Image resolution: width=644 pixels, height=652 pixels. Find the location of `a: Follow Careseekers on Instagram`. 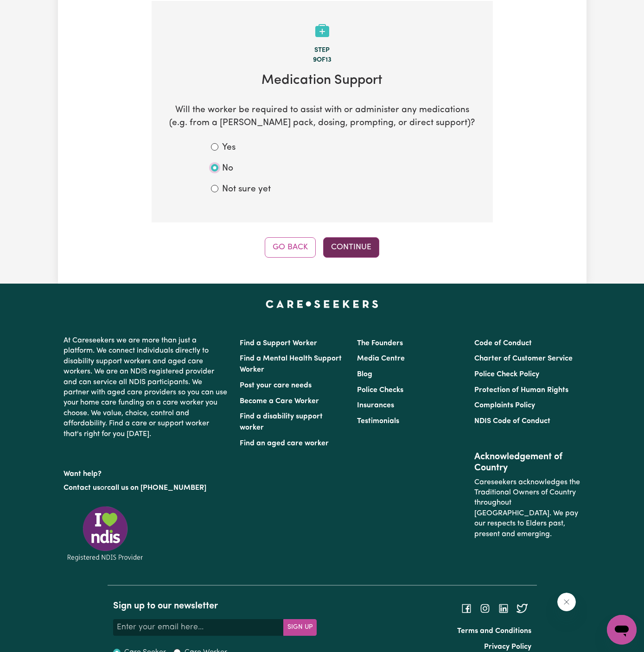

a: Follow Careseekers on Instagram is located at coordinates (485, 608).